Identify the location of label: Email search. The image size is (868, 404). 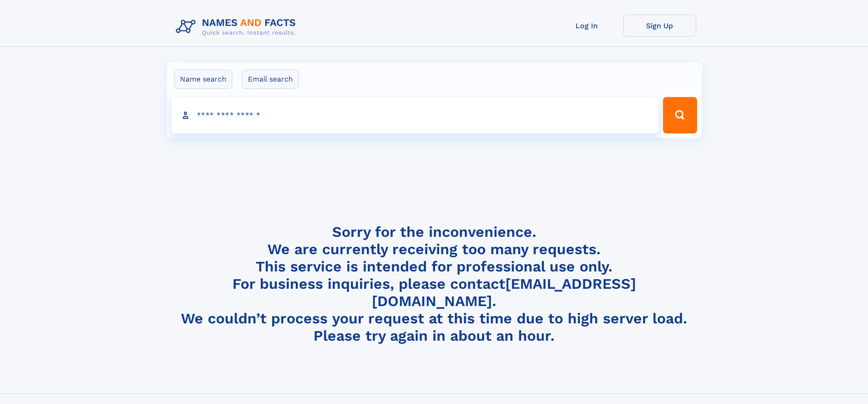
(270, 79).